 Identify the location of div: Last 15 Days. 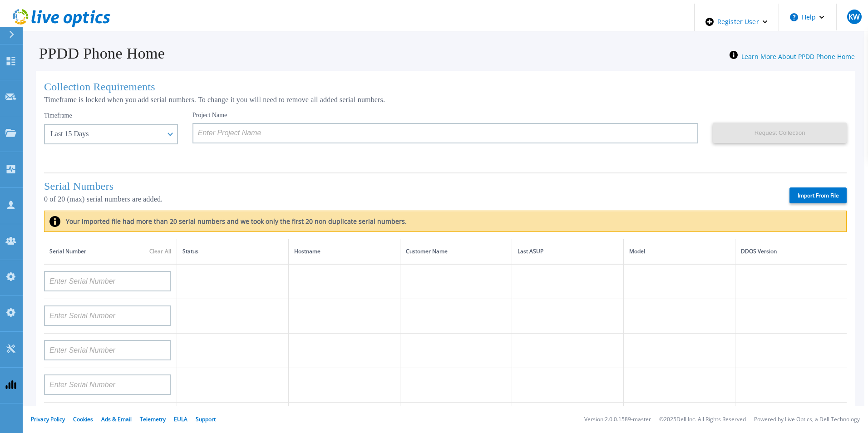
(105, 134).